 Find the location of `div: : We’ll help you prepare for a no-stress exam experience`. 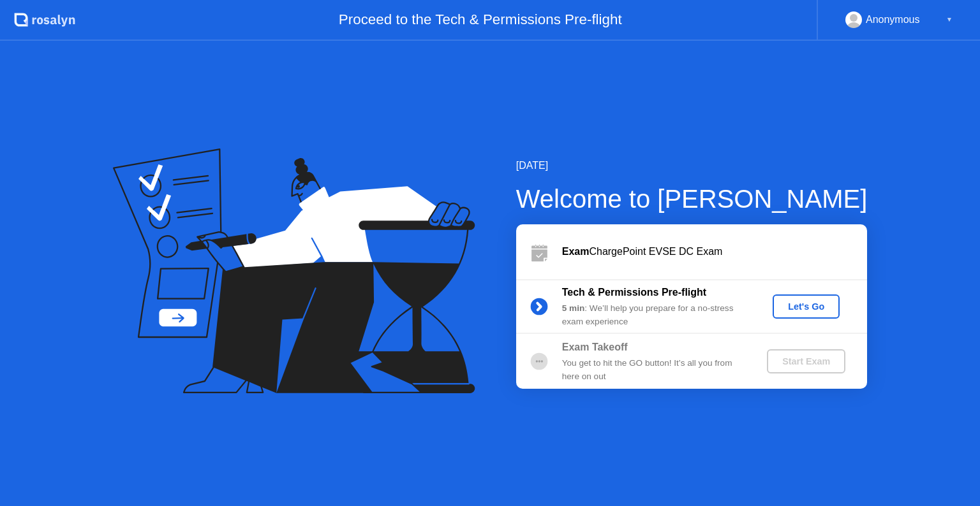

div: : We’ll help you prepare for a no-stress exam experience is located at coordinates (654, 315).